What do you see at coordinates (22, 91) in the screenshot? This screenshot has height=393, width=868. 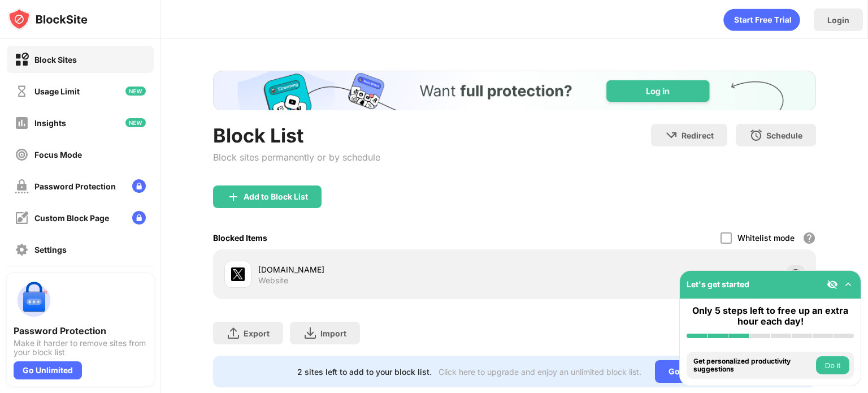 I see `img: time-usage-off.svg` at bounding box center [22, 91].